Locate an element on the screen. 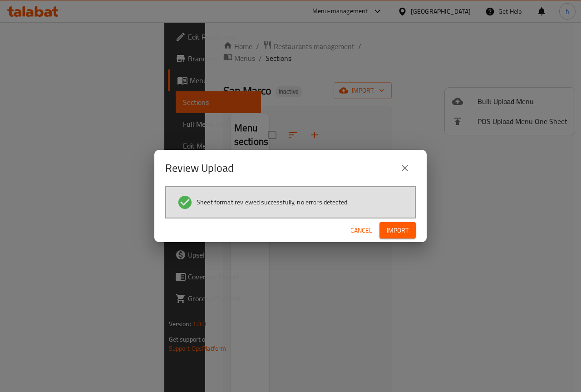  h2: Review Upload is located at coordinates (199, 168).